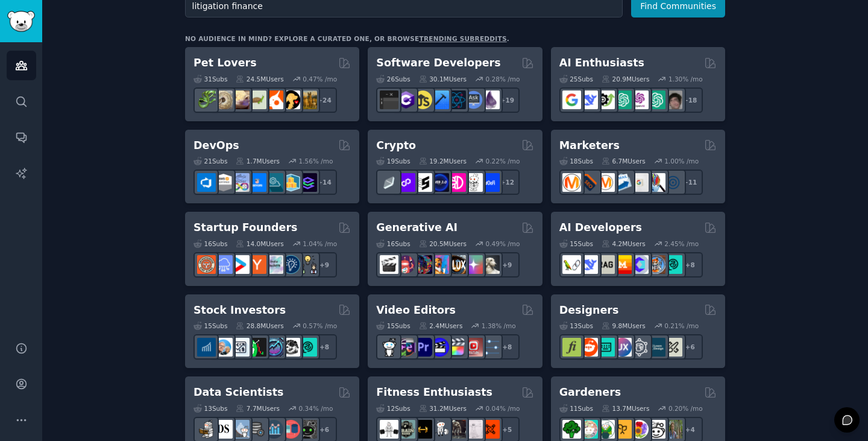  Describe the element at coordinates (434, 393) in the screenshot. I see `h2: Fitness Enthusiasts` at that location.